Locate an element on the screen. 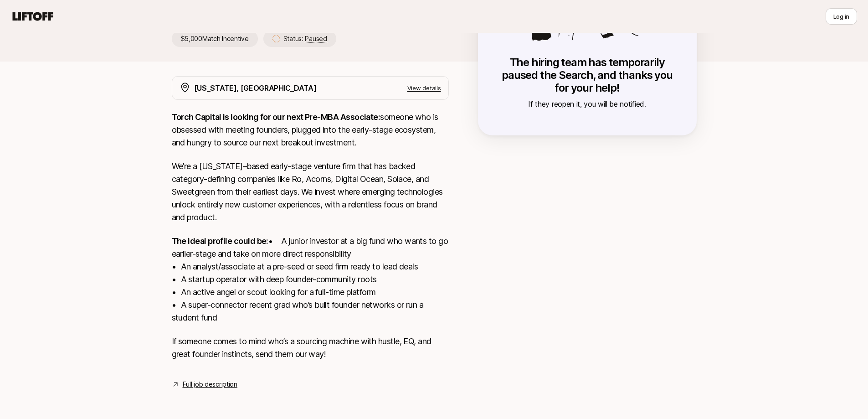 This screenshot has height=419, width=868. span: Paused is located at coordinates (315, 39).